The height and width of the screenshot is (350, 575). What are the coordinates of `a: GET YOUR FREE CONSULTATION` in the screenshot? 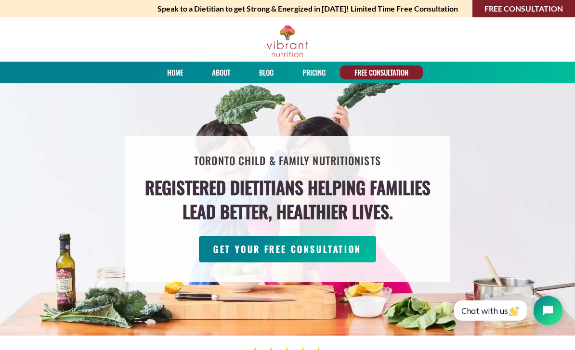 It's located at (287, 249).